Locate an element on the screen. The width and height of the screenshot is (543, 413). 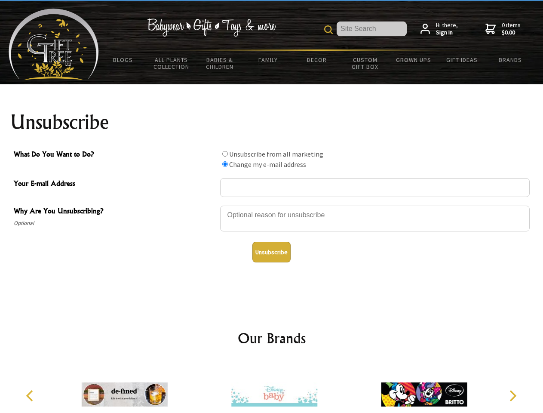
span: 0 items is located at coordinates (511, 29).